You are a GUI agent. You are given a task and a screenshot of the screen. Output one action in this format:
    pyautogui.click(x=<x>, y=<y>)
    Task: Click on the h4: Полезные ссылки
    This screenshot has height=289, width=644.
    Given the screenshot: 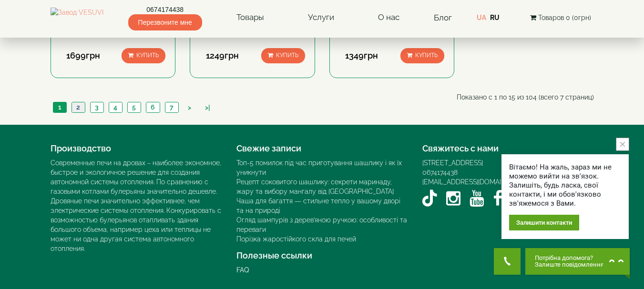 What is the action you would take?
    pyautogui.click(x=322, y=256)
    